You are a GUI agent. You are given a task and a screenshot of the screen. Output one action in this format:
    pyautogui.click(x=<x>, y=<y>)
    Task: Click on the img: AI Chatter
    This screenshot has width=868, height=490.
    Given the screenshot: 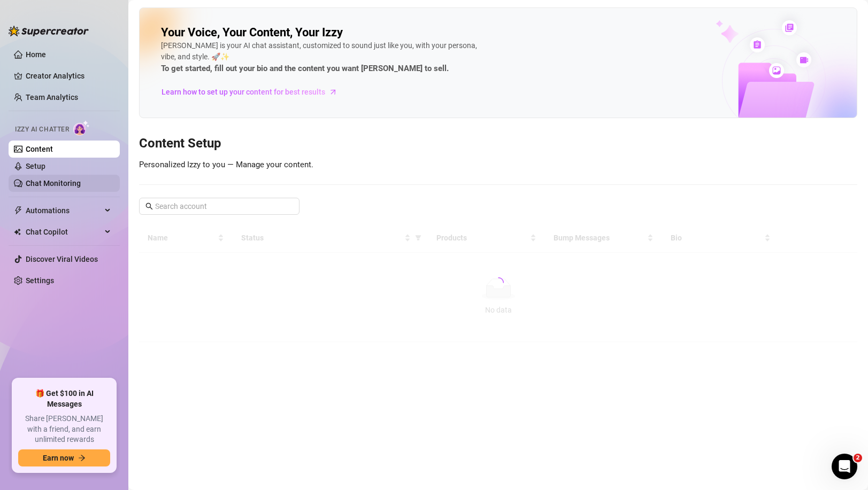 What is the action you would take?
    pyautogui.click(x=82, y=128)
    